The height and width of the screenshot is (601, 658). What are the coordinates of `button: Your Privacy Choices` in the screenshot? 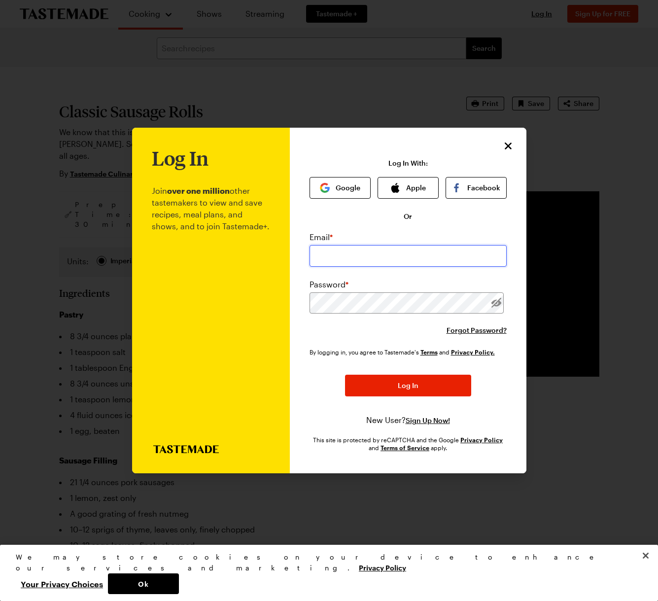 It's located at (62, 583).